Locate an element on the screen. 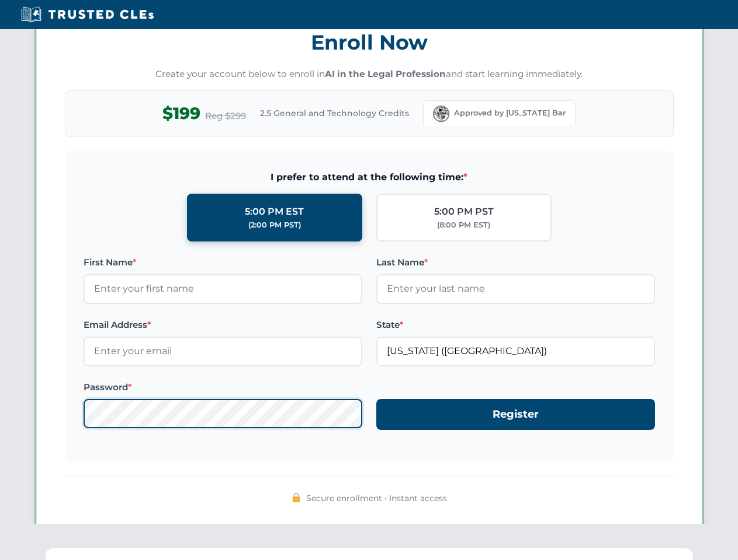 This screenshot has height=560, width=738. input: Enter your email is located at coordinates (222, 351).